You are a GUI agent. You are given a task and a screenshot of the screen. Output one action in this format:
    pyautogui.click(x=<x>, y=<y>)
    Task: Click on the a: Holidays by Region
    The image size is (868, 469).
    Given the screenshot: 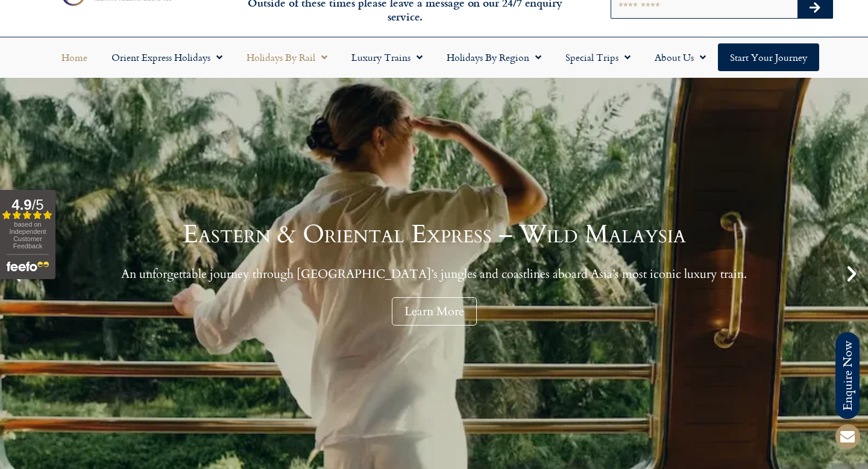 What is the action you would take?
    pyautogui.click(x=494, y=57)
    